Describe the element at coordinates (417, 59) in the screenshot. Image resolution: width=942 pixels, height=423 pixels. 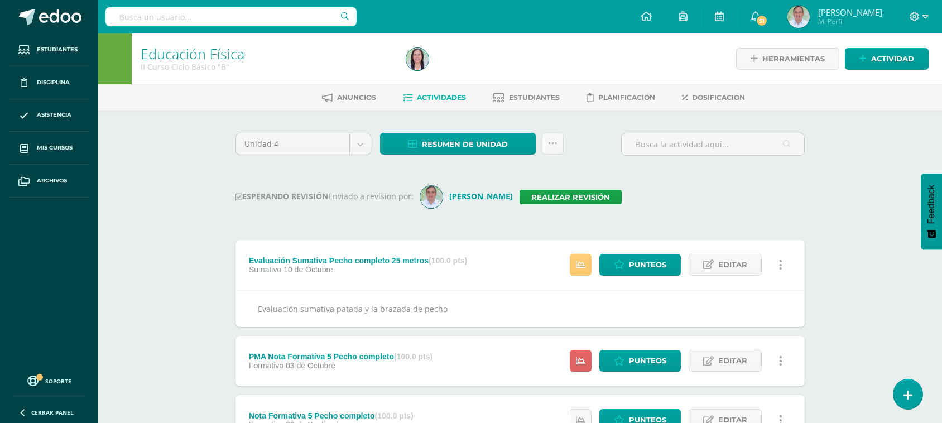
I see `img: 9369708c4837e0f9cfcc62545362beb5.png` at that location.